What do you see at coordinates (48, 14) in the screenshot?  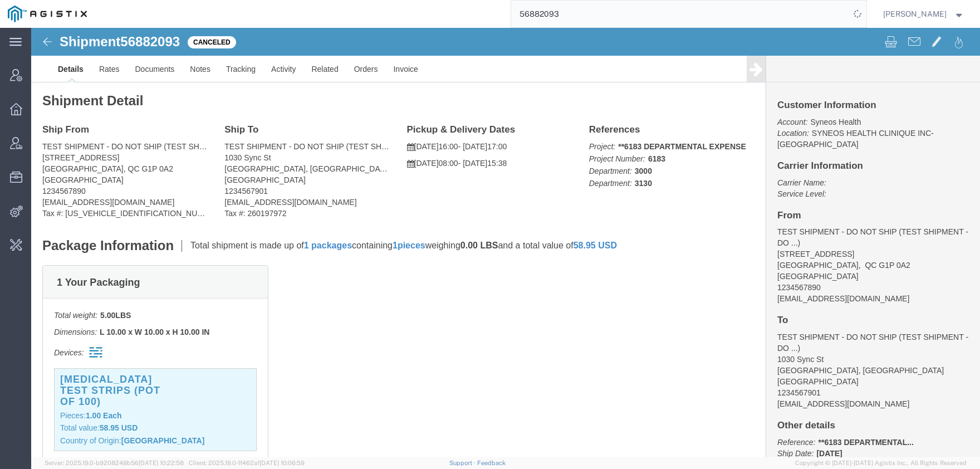 I see `img: logo` at bounding box center [48, 14].